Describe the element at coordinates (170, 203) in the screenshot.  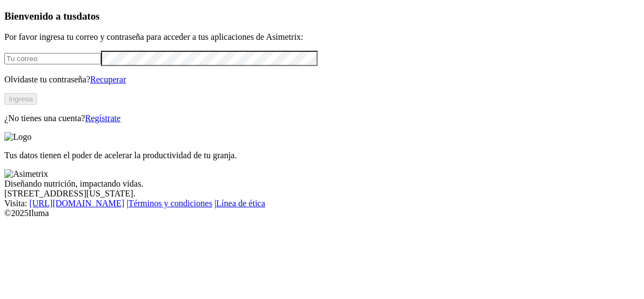
I see `a: Términos y condiciones` at that location.